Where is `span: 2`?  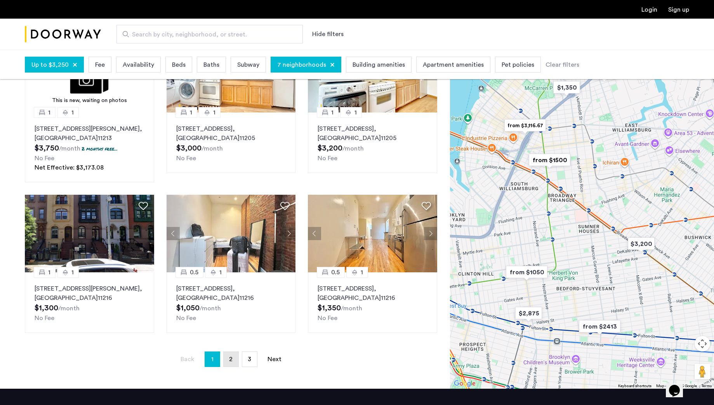
span: 2 is located at coordinates (231, 360).